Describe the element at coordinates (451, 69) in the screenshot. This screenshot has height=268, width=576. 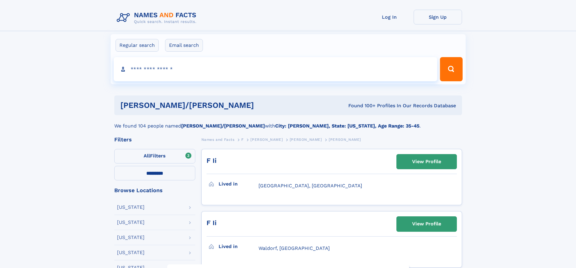
I see `button: Search Button` at that location.